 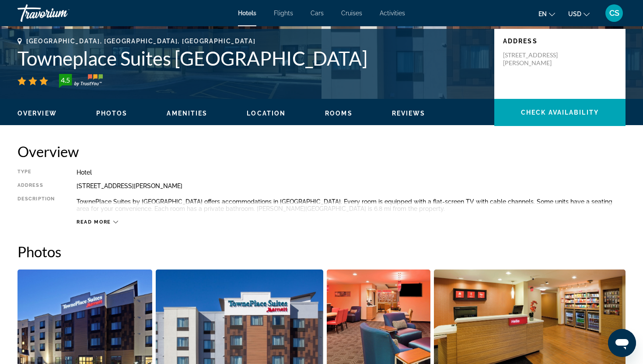 What do you see at coordinates (97, 222) in the screenshot?
I see `button: Read more` at bounding box center [97, 222].